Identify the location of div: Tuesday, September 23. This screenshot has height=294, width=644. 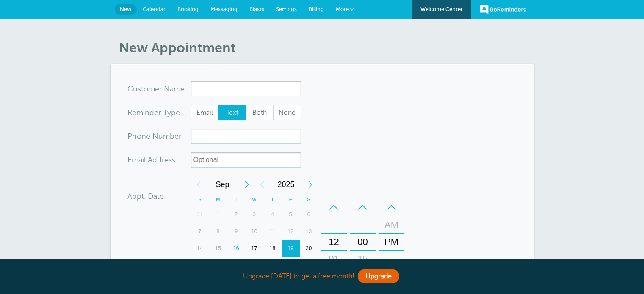
(236, 265).